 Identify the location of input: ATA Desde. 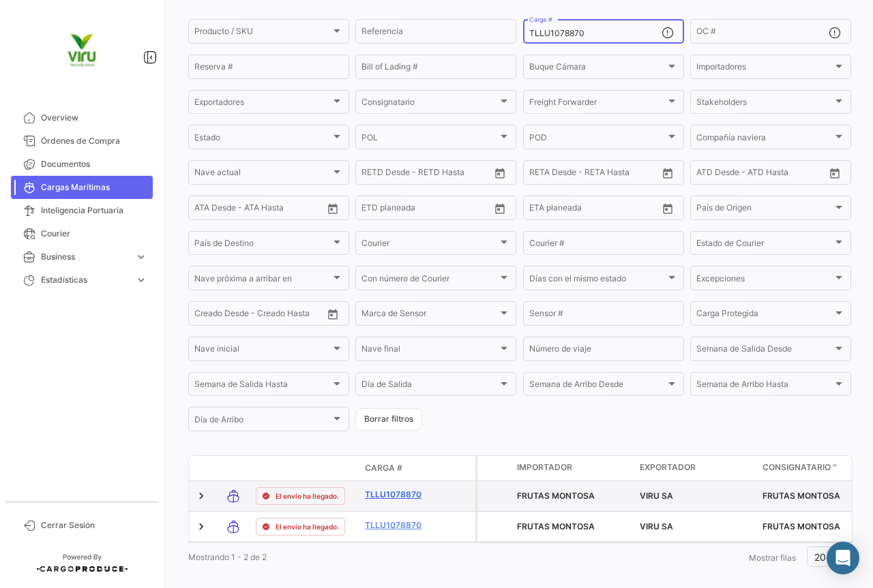
(215, 210).